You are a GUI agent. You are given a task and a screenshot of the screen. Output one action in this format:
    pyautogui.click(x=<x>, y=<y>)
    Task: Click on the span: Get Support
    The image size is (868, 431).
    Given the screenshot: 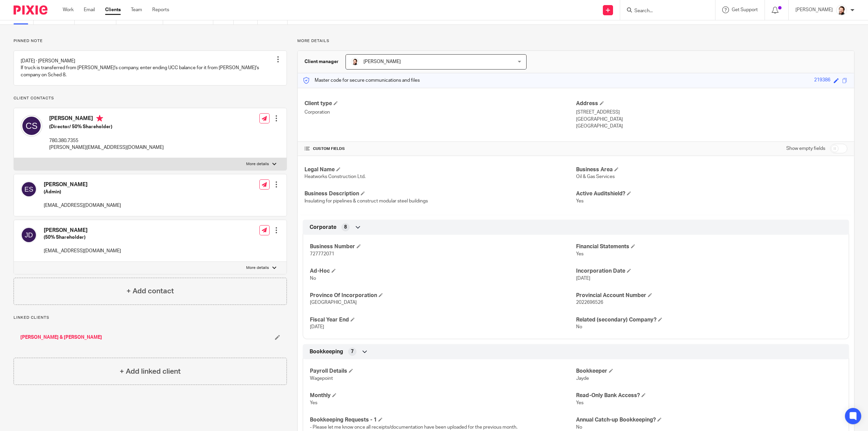 What is the action you would take?
    pyautogui.click(x=745, y=10)
    